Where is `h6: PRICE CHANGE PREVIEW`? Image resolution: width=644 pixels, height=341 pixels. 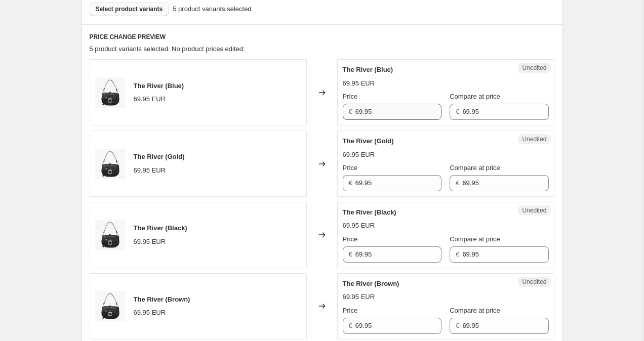
h6: PRICE CHANGE PREVIEW is located at coordinates (322, 37).